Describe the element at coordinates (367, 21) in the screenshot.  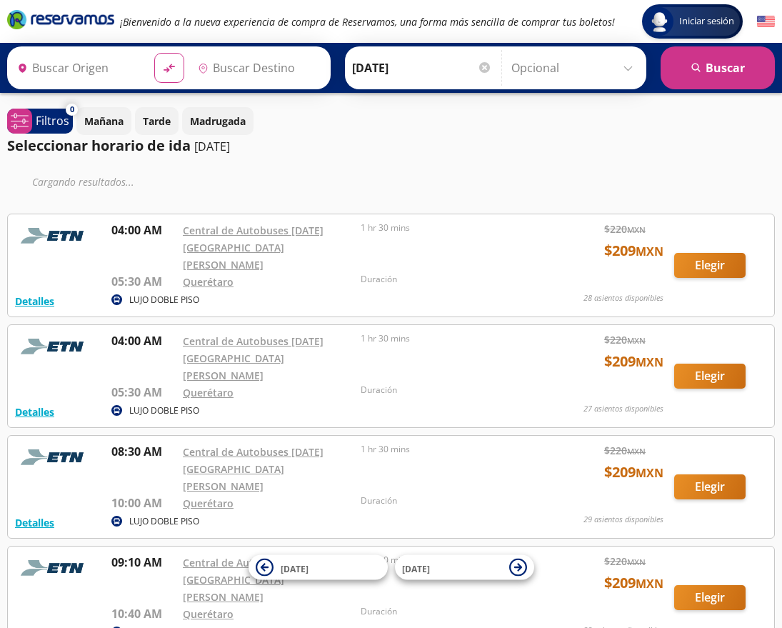
I see `em: ¡Bienvenido a la nueva experiencia de compra de Reservamos, una forma más sencilla de comprar tus...` at that location.